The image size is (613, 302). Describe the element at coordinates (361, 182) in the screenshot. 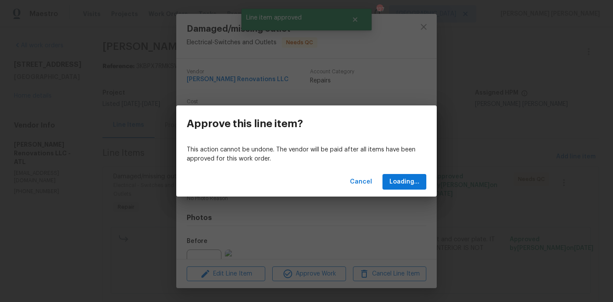

I see `button: Cancel` at that location.